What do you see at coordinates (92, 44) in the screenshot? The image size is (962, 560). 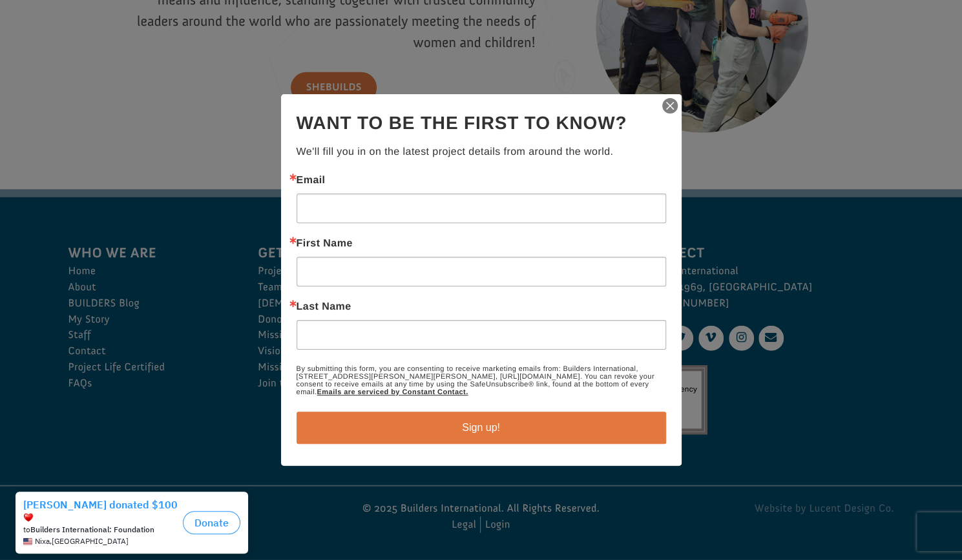 I see `strong: Builders International: Foundation` at bounding box center [92, 44].